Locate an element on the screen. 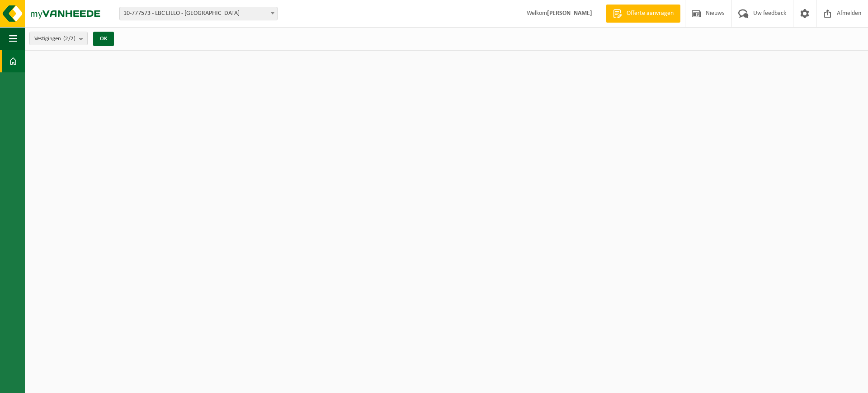 Image resolution: width=868 pixels, height=393 pixels. button: OK is located at coordinates (103, 39).